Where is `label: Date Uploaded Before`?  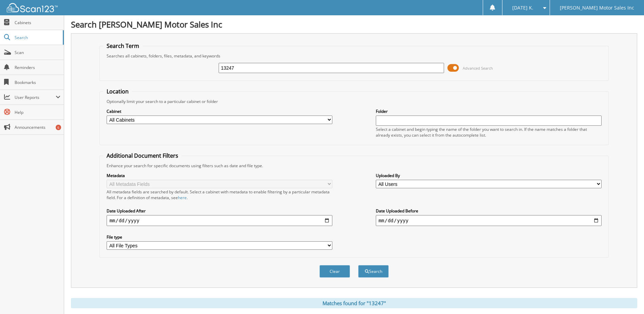
label: Date Uploaded Before is located at coordinates (488, 211).